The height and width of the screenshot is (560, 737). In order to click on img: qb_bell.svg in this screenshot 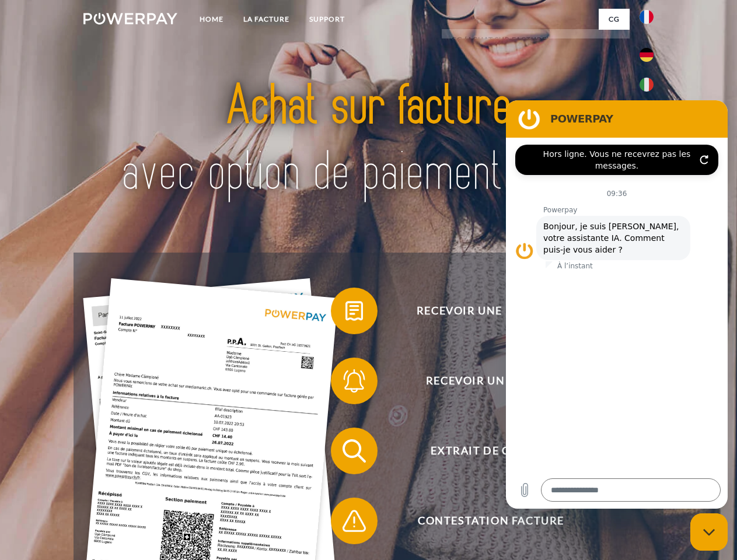, I will do `click(354, 381)`.